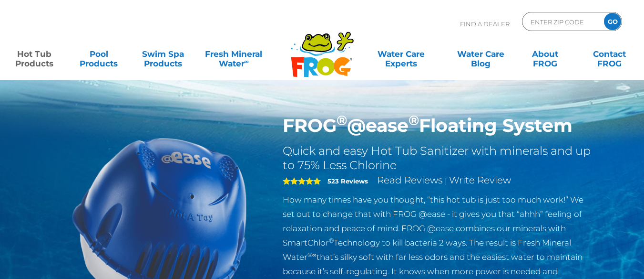  Describe the element at coordinates (481, 54) in the screenshot. I see `a: Water CareBlog` at that location.